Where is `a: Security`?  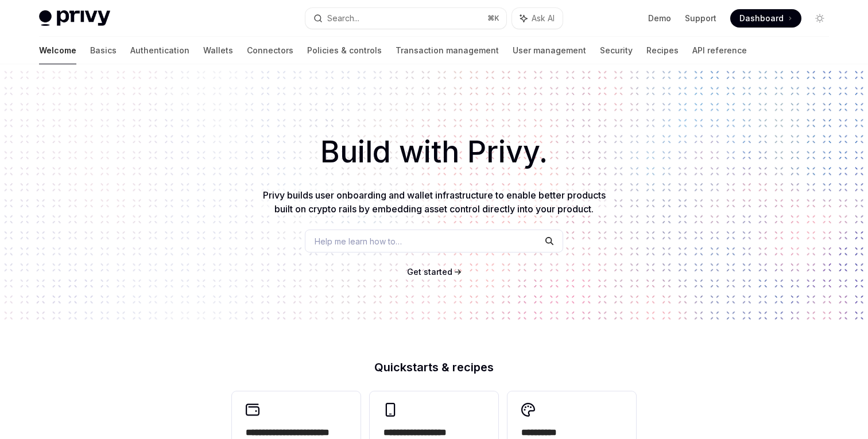 a: Security is located at coordinates (616, 50).